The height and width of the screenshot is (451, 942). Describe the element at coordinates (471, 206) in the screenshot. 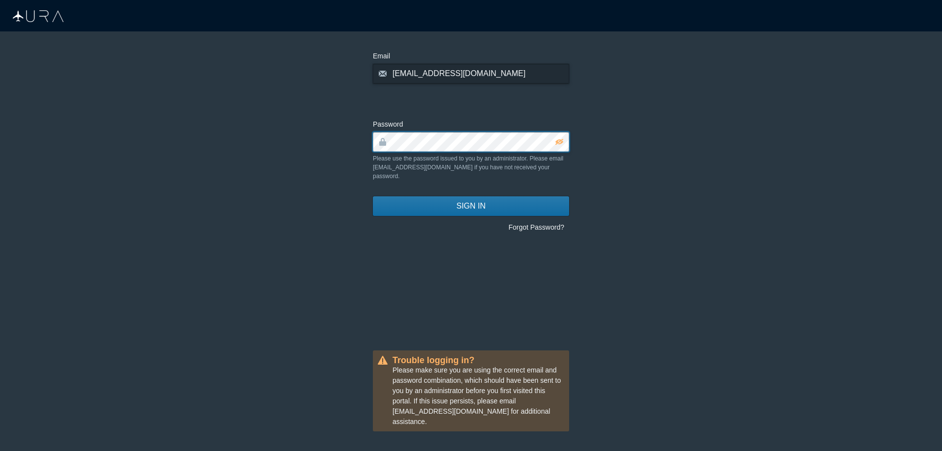

I see `button: SIGN IN` at that location.